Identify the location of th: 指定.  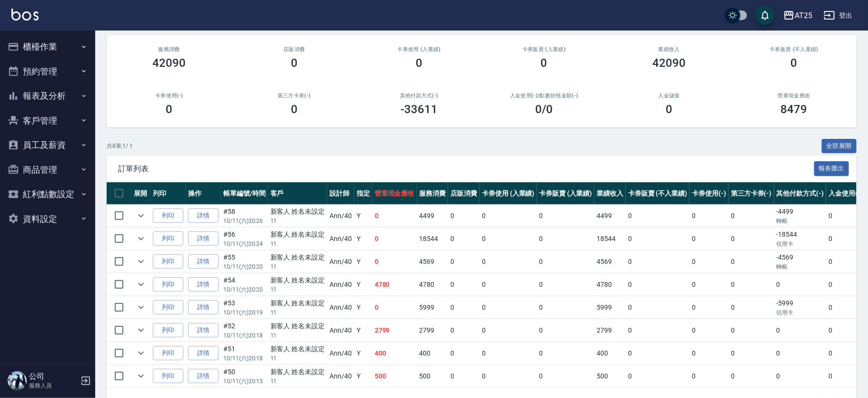
(363, 193).